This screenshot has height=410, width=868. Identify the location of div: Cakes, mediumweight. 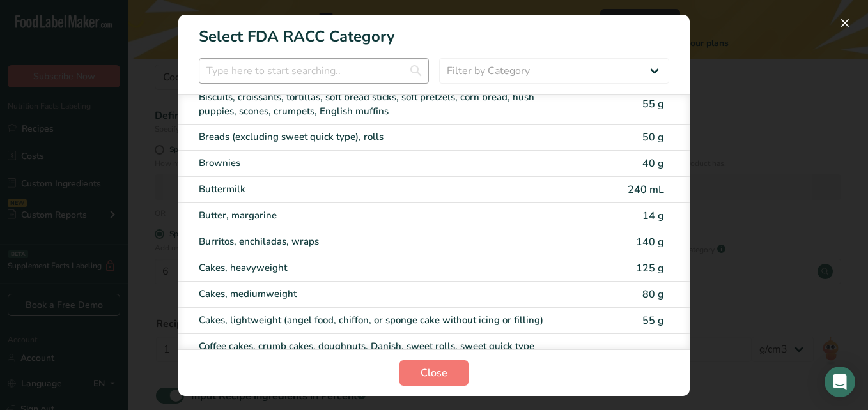
(381, 294).